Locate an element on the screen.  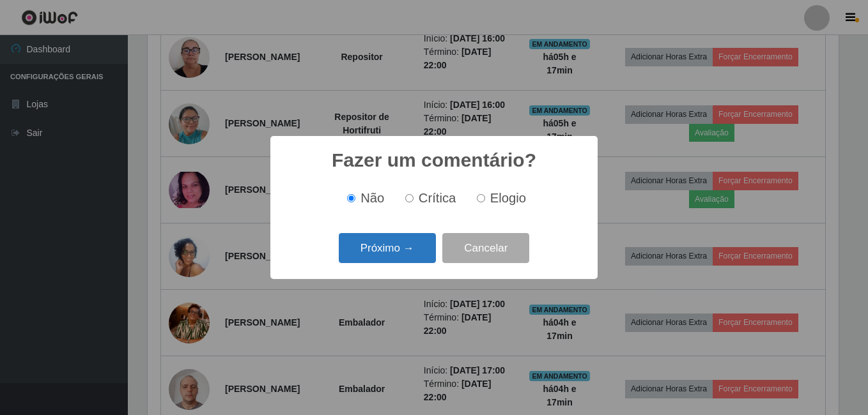
input: Elogio is located at coordinates (481, 198).